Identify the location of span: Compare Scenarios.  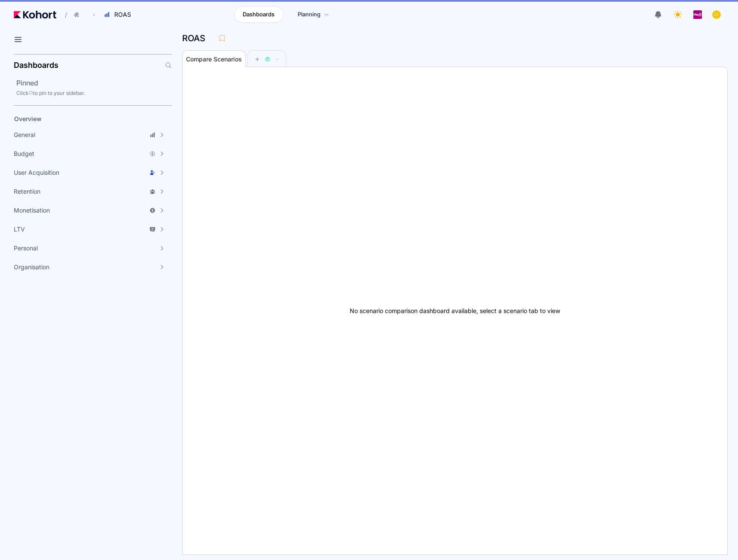
(213, 59).